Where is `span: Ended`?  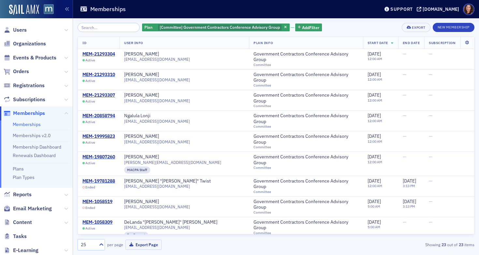
span: Ended is located at coordinates (90, 187).